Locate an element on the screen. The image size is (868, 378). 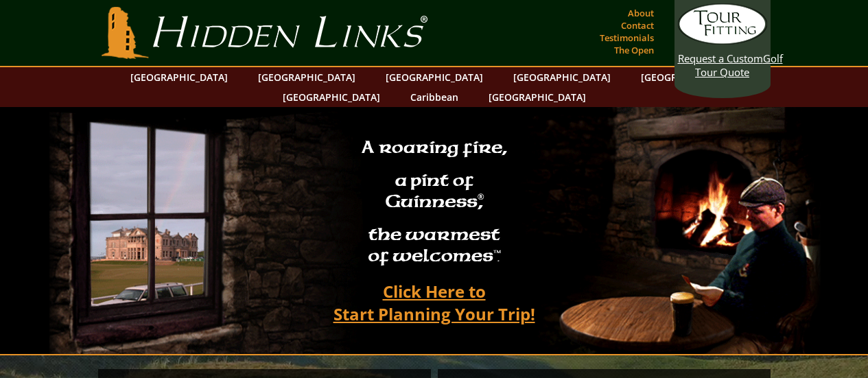
h2: A roaring fire, a pint of Guinness , the warmest of welcomes™. is located at coordinates (434, 203).